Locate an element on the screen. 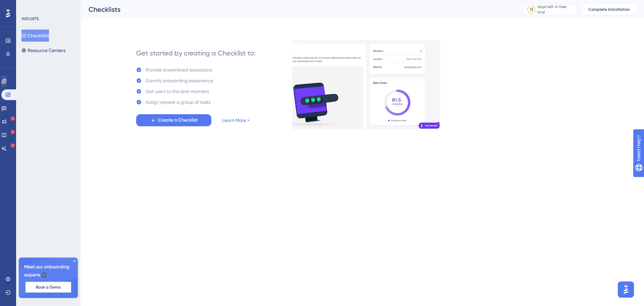 This screenshot has width=644, height=306. div: Assign people a group of tasks is located at coordinates (178, 102).